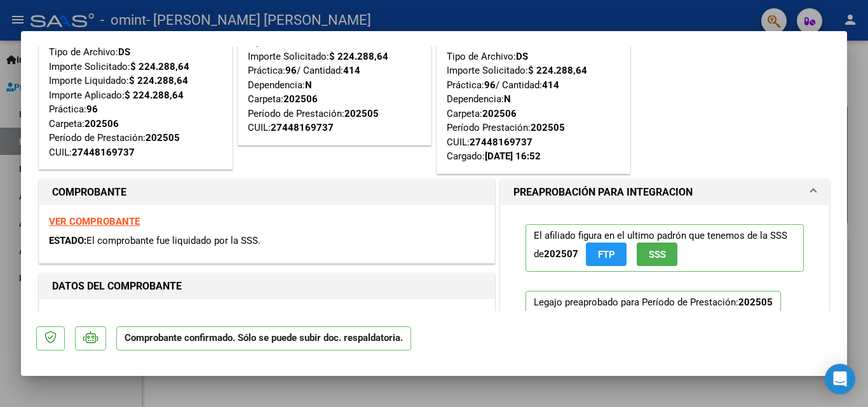 This screenshot has height=407, width=868. What do you see at coordinates (335, 85) in the screenshot?
I see `div: Tipo de Archivo: Importe Solicitado: Práctica: / Cantidad: Dependencia: Carpeta: Período de Prest...` at bounding box center [335, 85].